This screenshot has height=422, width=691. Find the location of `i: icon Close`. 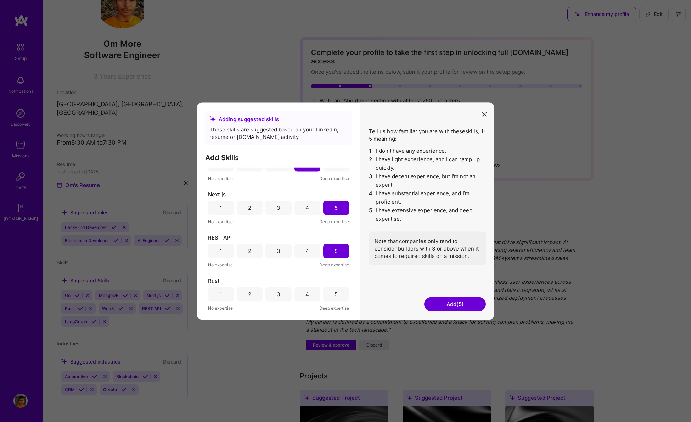

i: icon Close is located at coordinates (484, 114).